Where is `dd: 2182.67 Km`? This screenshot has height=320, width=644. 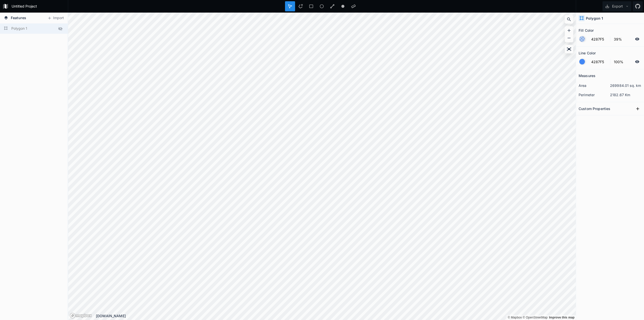
dd: 2182.67 Km is located at coordinates (626, 95).